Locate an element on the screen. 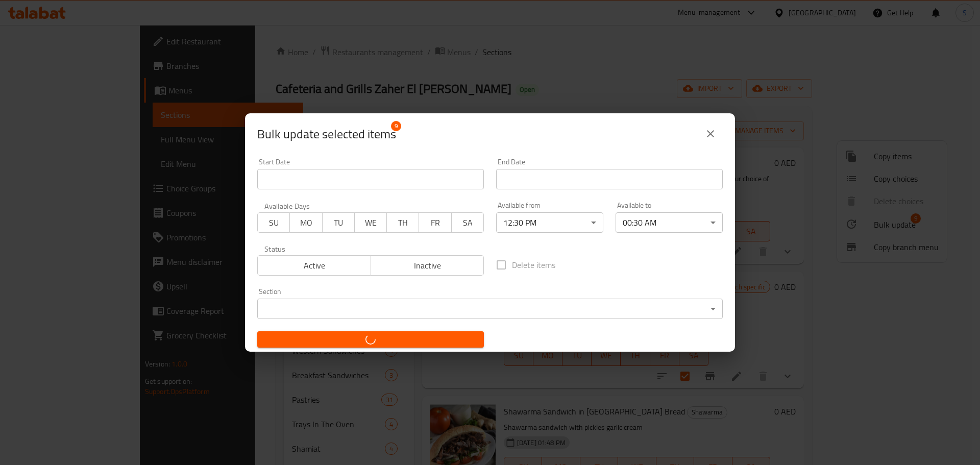  span: Bulk update selected items is located at coordinates (326, 134).